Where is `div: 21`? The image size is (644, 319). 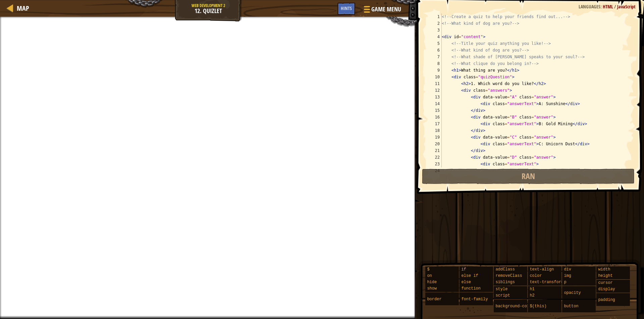
div: 21 is located at coordinates (434, 151).